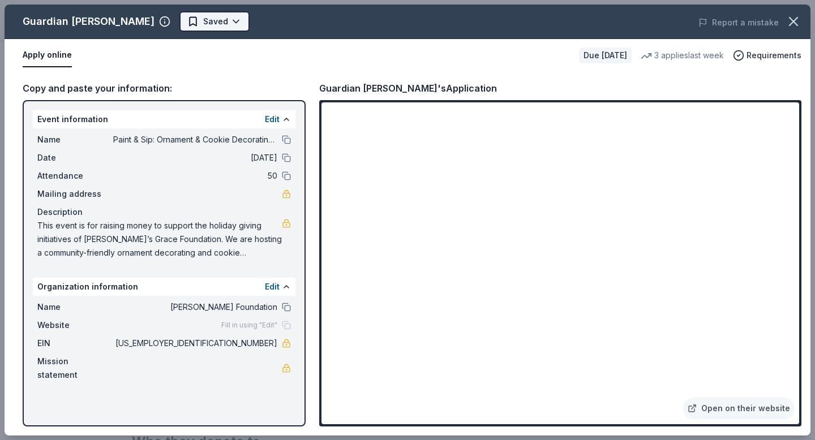 The image size is (815, 440). I want to click on a: Open on their website, so click(738, 408).